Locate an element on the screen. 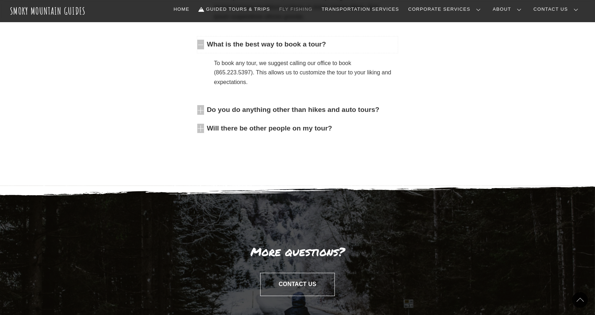 The width and height of the screenshot is (595, 315). p: To book any tour, we suggest calling our office to book (865.223.5397). This allows us to customi... is located at coordinates (303, 73).